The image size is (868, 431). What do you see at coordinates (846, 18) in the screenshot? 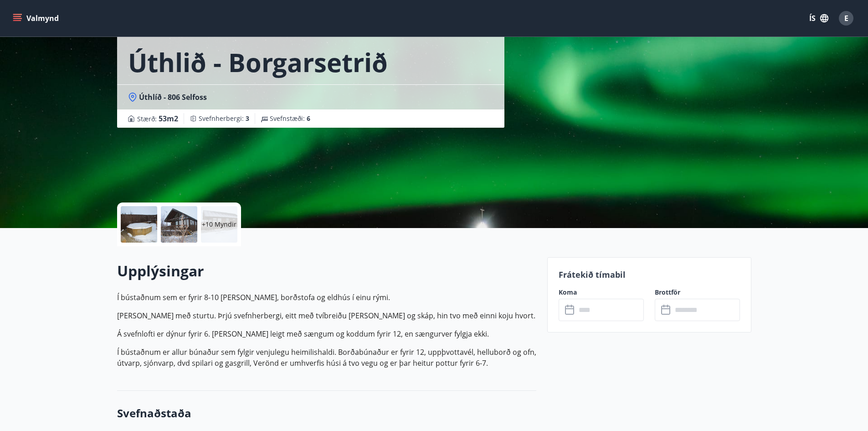
I see `button: E` at bounding box center [846, 18].